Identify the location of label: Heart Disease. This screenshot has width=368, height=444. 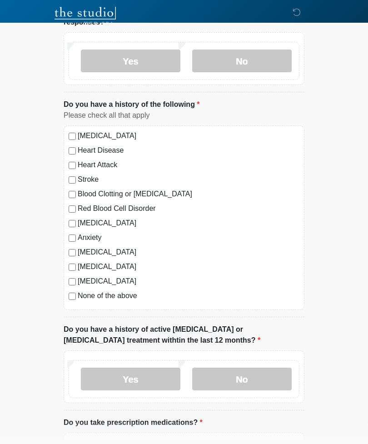
(188, 150).